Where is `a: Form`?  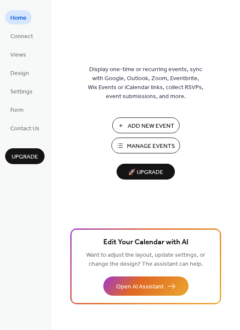
a: Form is located at coordinates (17, 109).